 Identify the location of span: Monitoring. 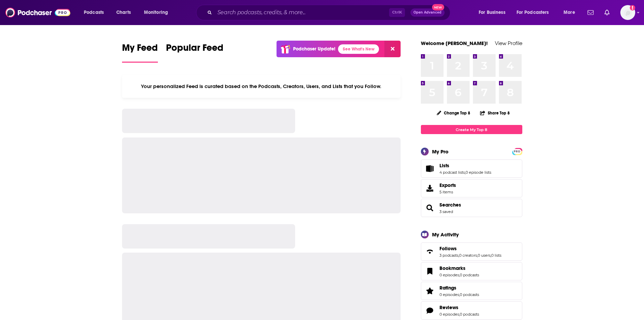
(156, 13).